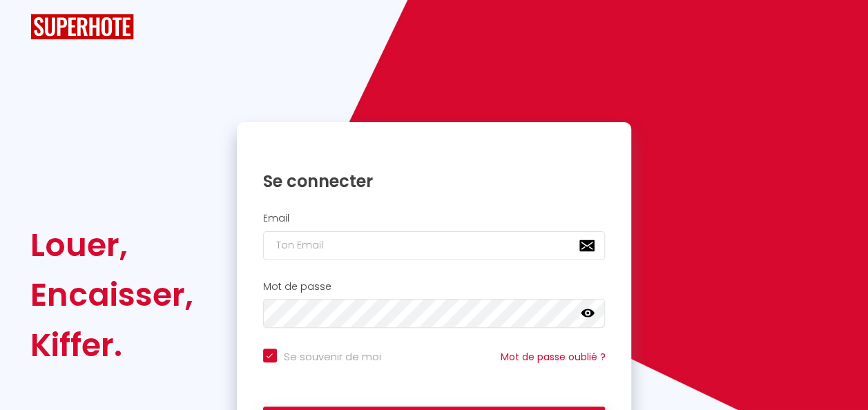  What do you see at coordinates (553, 357) in the screenshot?
I see `a: Mot de passe oublié ?` at bounding box center [553, 357].